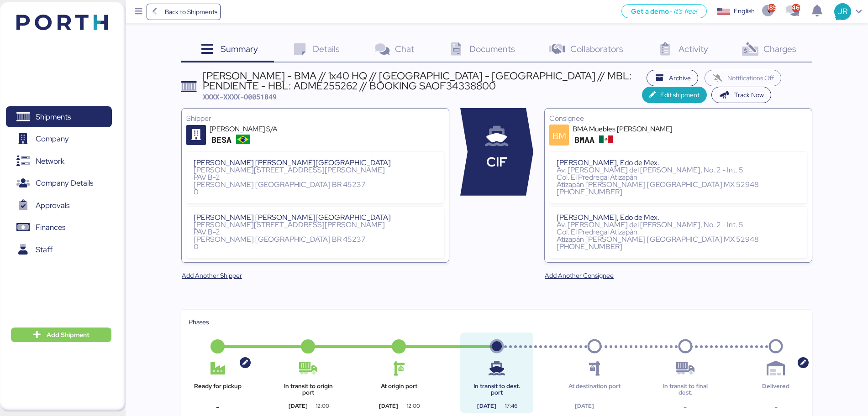 The width and height of the screenshot is (868, 416). Describe the element at coordinates (674, 95) in the screenshot. I see `button: Edit shipment` at that location.